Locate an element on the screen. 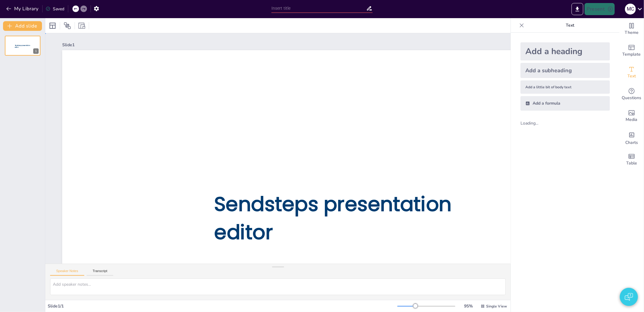  div: Add a table is located at coordinates (631, 160).